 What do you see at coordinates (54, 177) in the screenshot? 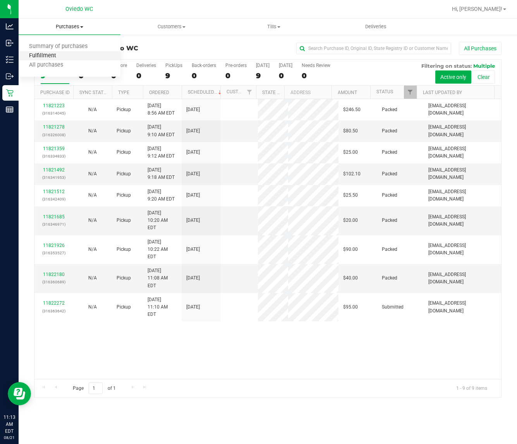
I see `p: (316341953)` at bounding box center [54, 177].